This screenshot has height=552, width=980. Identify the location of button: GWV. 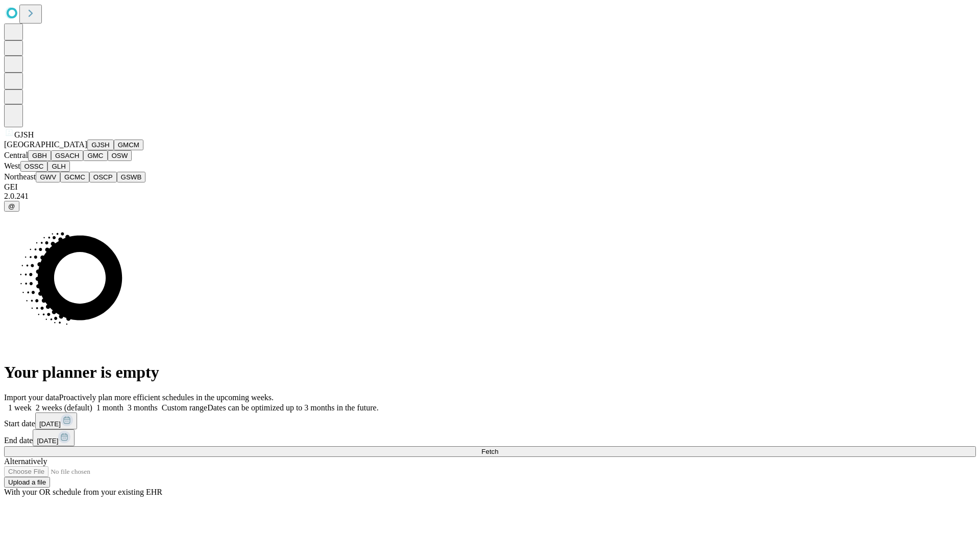
(48, 177).